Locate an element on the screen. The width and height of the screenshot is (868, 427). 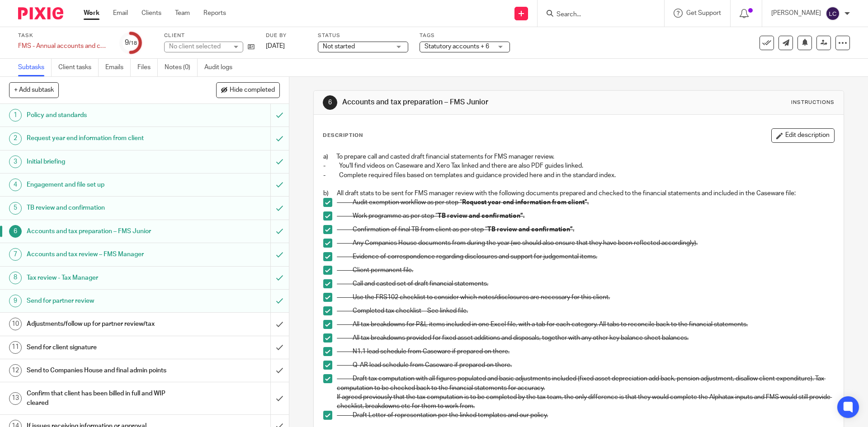
label: Task is located at coordinates (63, 36).